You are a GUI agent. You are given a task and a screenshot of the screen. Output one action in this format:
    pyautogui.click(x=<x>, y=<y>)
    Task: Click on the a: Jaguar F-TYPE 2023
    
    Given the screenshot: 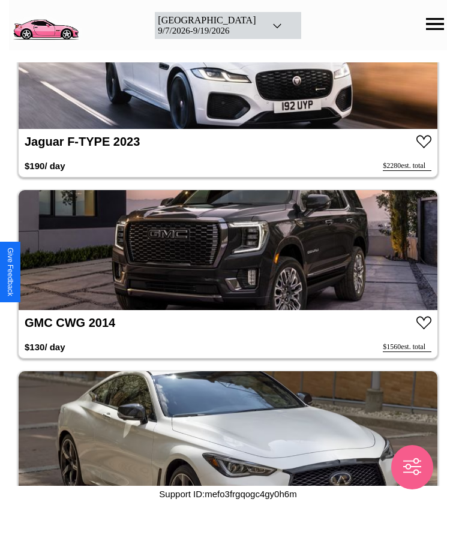 What is the action you would take?
    pyautogui.click(x=82, y=142)
    